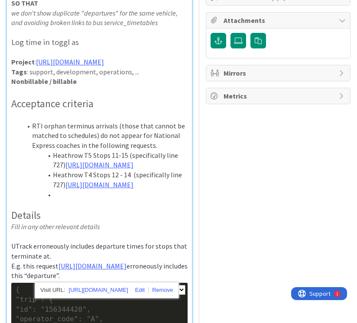 This screenshot has width=357, height=323. What do you see at coordinates (23, 62) in the screenshot?
I see `strong: Project` at bounding box center [23, 62].